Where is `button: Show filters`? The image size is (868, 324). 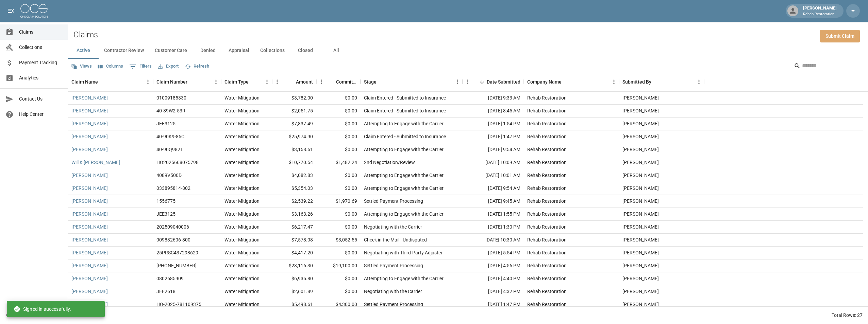 button: Show filters is located at coordinates (141, 67).